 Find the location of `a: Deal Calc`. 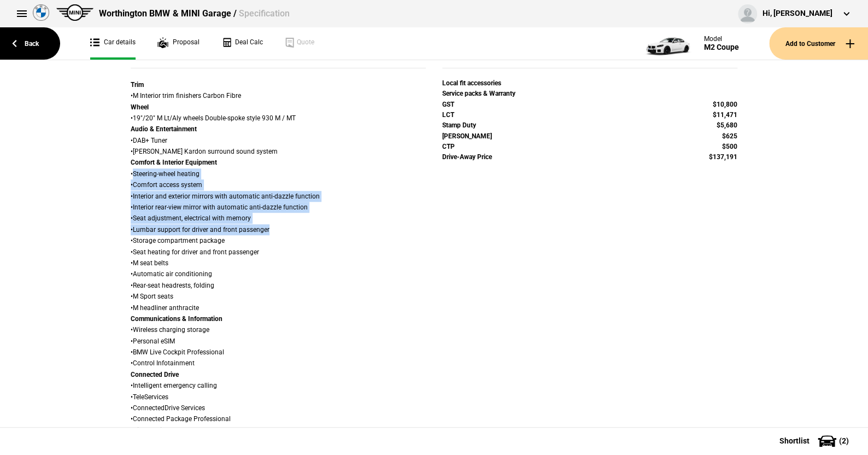

a: Deal Calc is located at coordinates (242, 44).